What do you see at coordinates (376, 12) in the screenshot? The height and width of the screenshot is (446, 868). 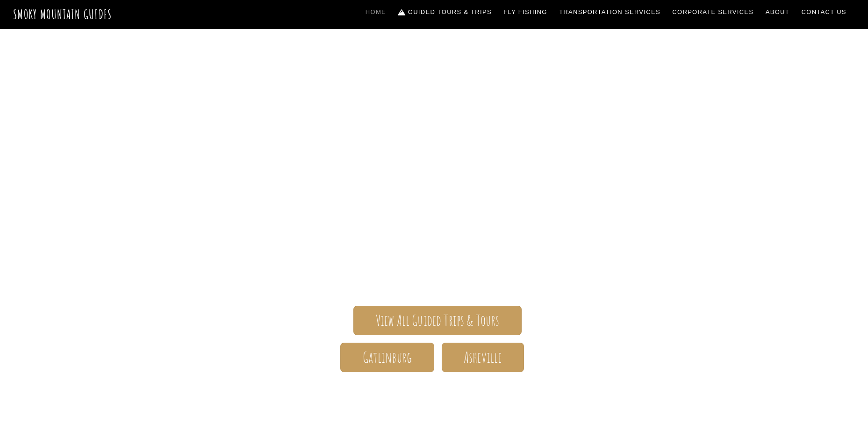 I see `a: Home` at bounding box center [376, 12].